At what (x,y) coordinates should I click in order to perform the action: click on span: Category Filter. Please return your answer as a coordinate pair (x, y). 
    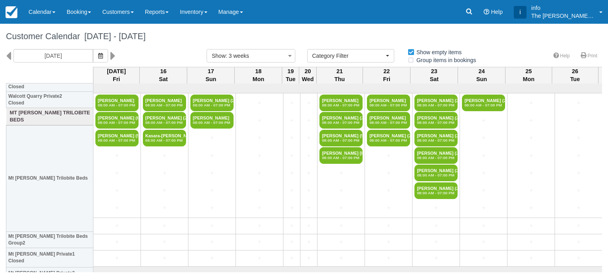
    Looking at the image, I should click on (348, 56).